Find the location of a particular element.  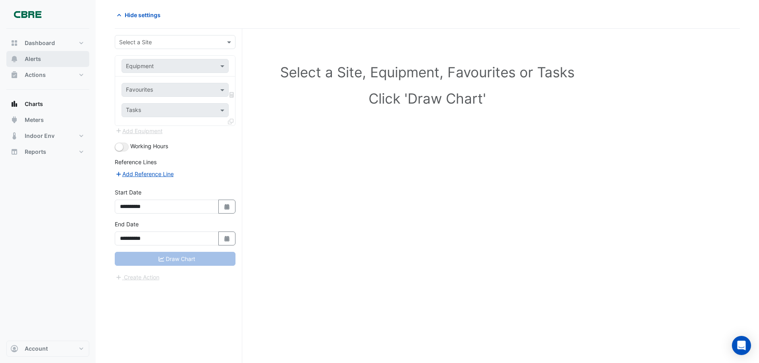

div: Open Intercom Messenger is located at coordinates (741, 345).